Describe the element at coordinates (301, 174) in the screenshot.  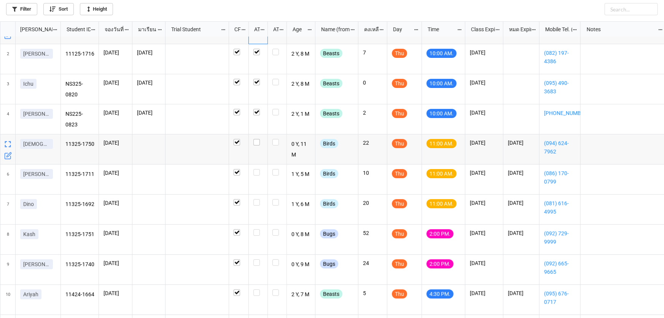
I see `p: 1 Y, 5 M` at that location.